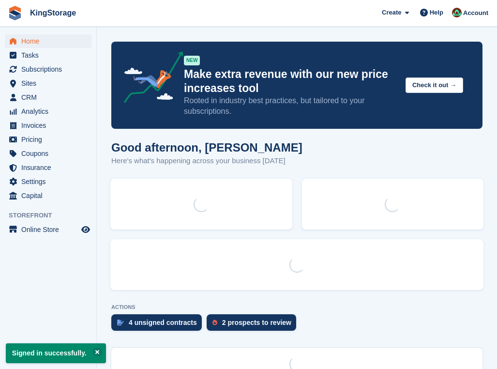 The height and width of the screenshot is (369, 497). What do you see at coordinates (50, 139) in the screenshot?
I see `span: Pricing` at bounding box center [50, 139].